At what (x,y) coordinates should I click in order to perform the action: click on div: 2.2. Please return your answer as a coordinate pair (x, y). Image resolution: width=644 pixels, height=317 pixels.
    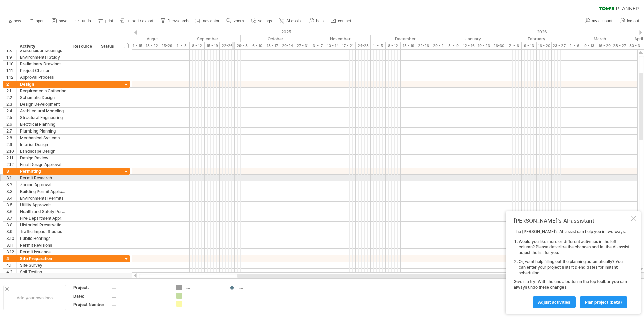
    Looking at the image, I should click on (11, 97).